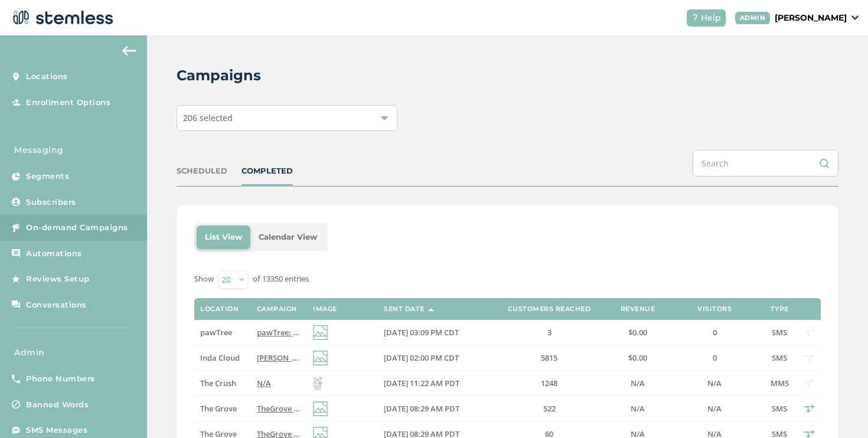 The width and height of the screenshot is (868, 438). Describe the element at coordinates (549, 332) in the screenshot. I see `span: 3` at that location.